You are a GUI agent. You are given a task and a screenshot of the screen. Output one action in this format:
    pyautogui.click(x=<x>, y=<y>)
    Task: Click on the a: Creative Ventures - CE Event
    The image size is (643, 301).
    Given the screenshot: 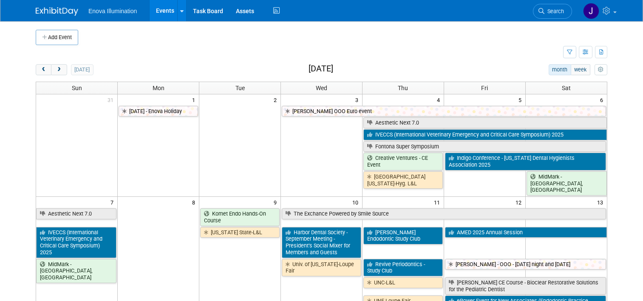 What is the action you would take?
    pyautogui.click(x=403, y=161)
    